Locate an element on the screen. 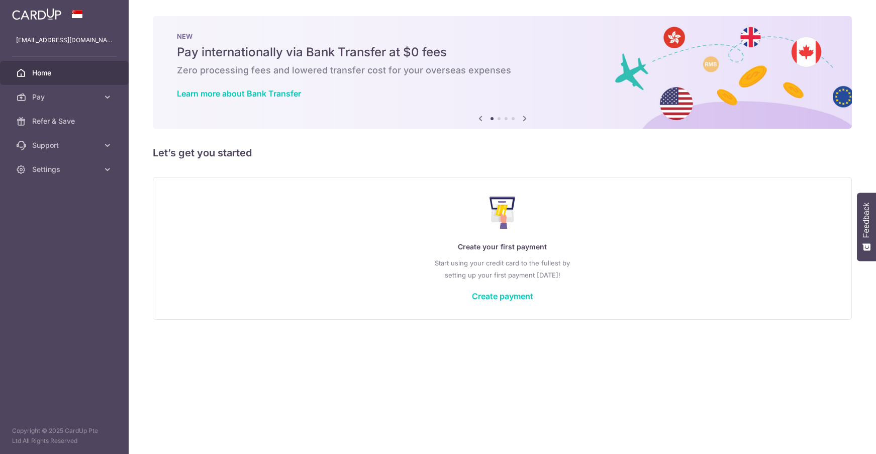 The height and width of the screenshot is (454, 876). h5: Let’s get you started is located at coordinates (502, 153).